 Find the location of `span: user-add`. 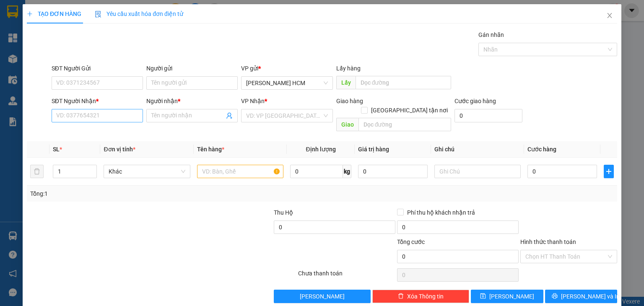

span: user-add is located at coordinates (229, 116).